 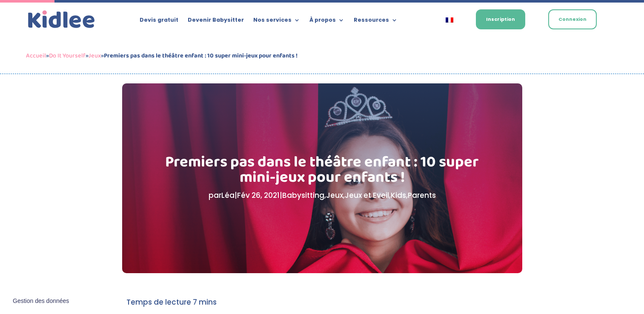 I want to click on h1: Premiers pas dans le théâtre enfant : 10 super mini-jeux pour enfants !, so click(x=322, y=172).